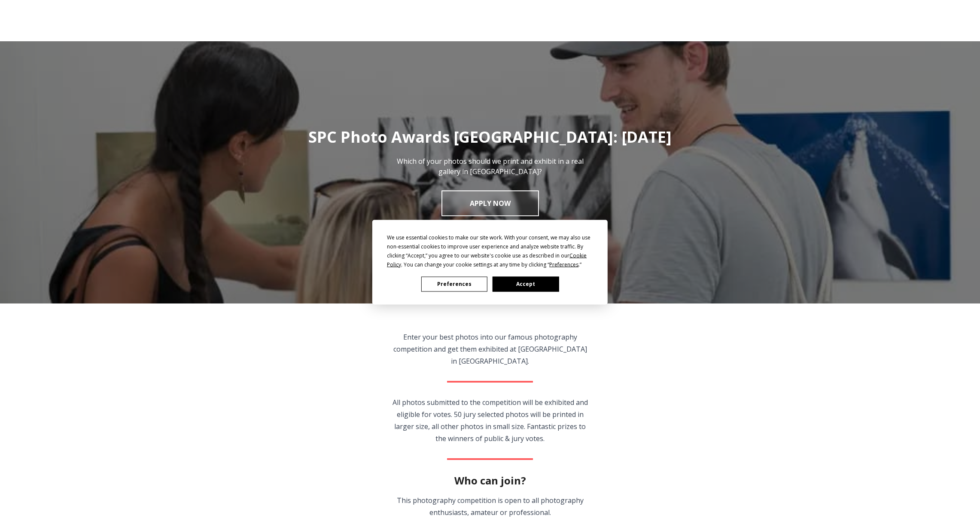 This screenshot has height=524, width=980. I want to click on div: Cookie Consent Prompt, so click(490, 262).